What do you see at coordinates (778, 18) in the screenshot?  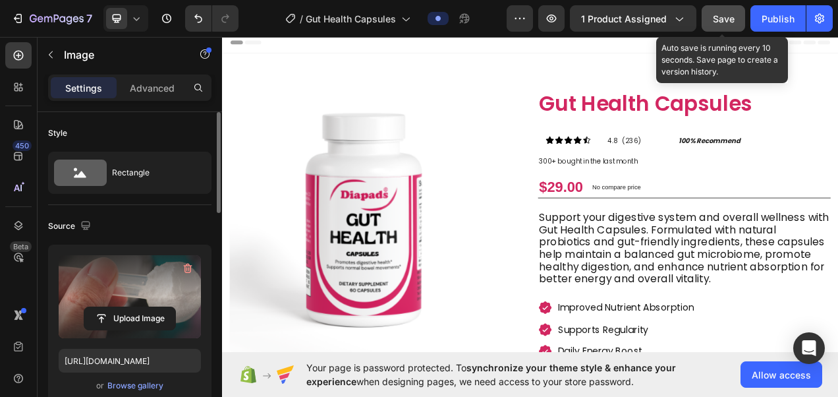 I see `div: Publish` at bounding box center [778, 18].